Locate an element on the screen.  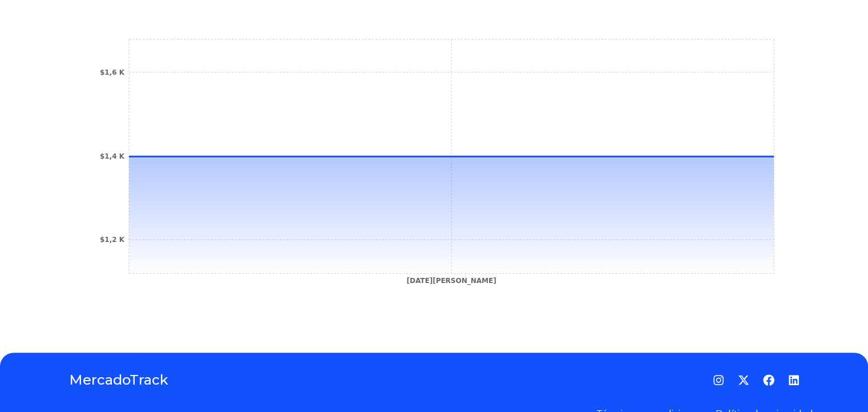
h1: MercadoTrack is located at coordinates (119, 380).